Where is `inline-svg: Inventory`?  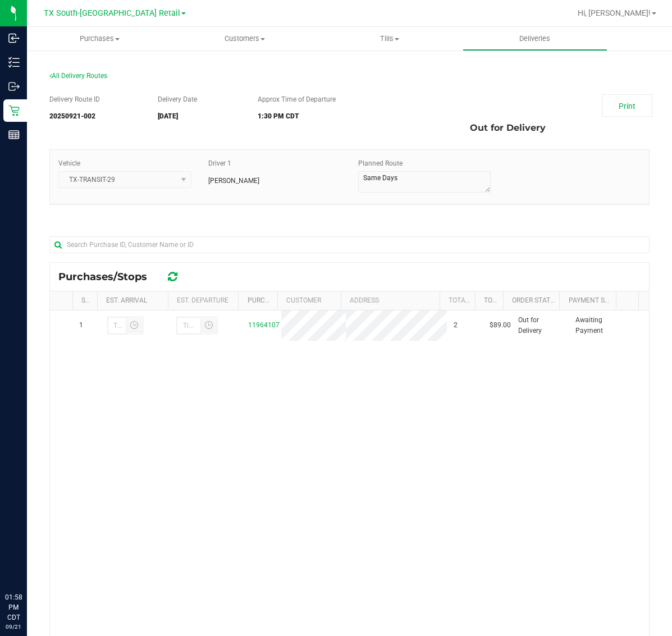 inline-svg: Inventory is located at coordinates (14, 63).